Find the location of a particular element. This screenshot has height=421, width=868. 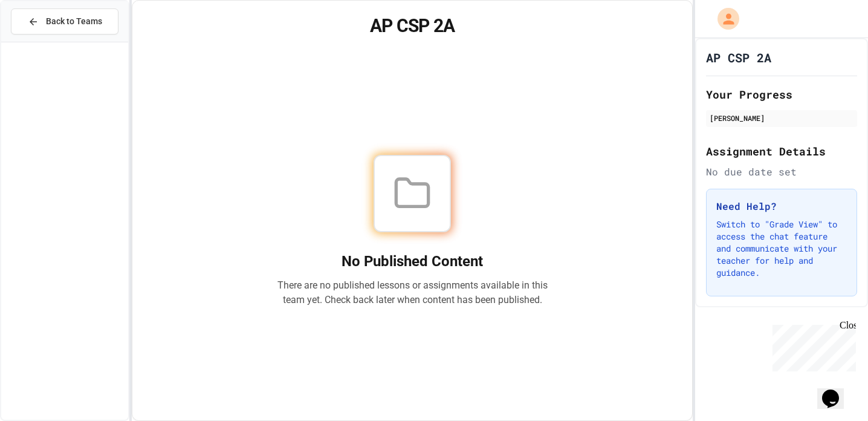

h2: Your Progress is located at coordinates (781, 94).